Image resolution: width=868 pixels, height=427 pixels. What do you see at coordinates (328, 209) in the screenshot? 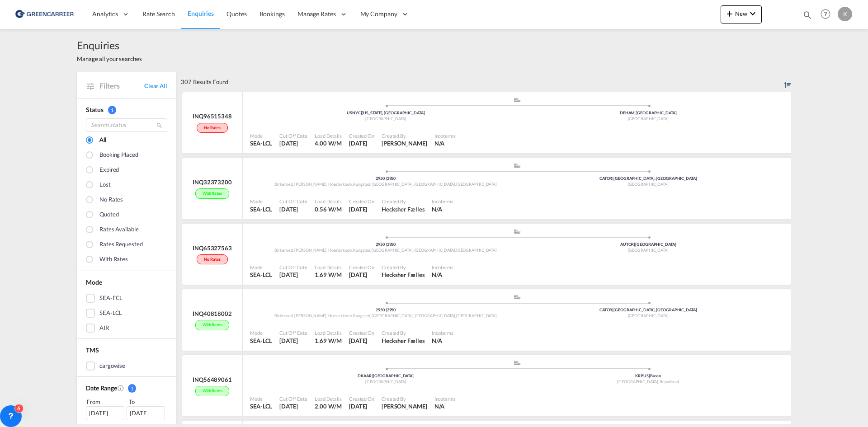
I see `div: 0.56 W/M` at bounding box center [328, 209].